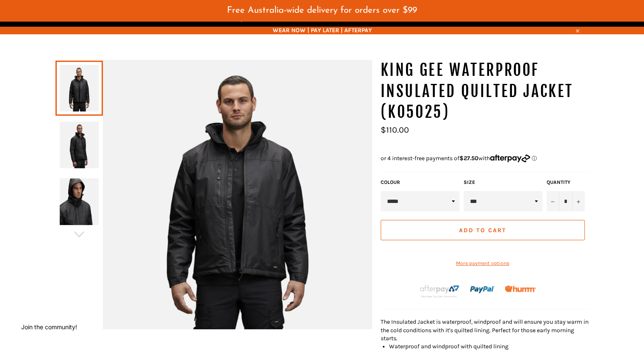 The width and height of the screenshot is (644, 350). I want to click on img: Afterpay-Logo-on-dark-bg_large.png, so click(439, 291).